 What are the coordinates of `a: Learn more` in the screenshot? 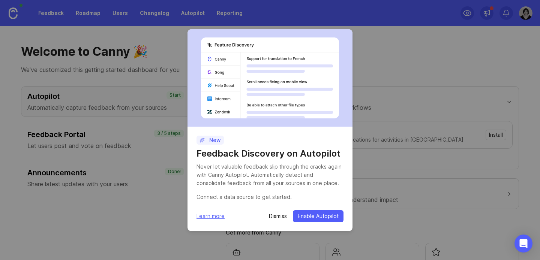 It's located at (210, 216).